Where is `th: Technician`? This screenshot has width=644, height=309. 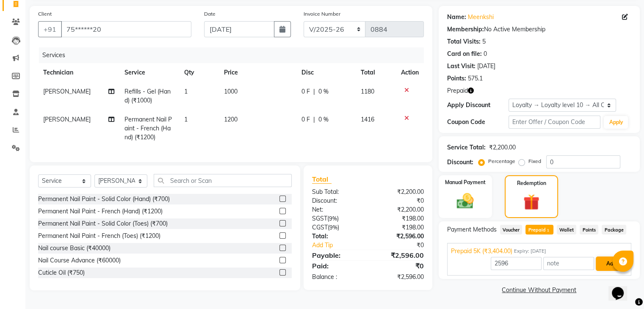
th: Technician is located at coordinates (79, 72).